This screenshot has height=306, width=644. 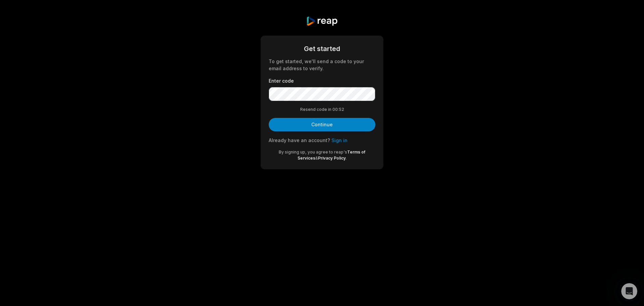 I want to click on div: To get started, we'll send a code to your email address to verify., so click(x=322, y=65).